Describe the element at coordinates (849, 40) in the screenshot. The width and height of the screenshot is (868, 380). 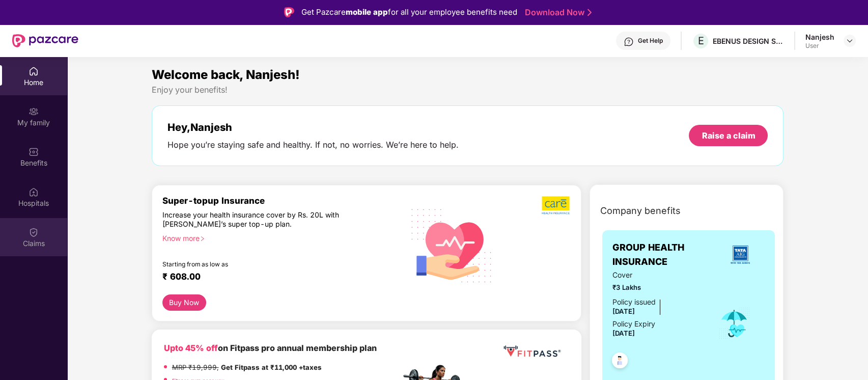
I see `img: svg+xml;base64,PHN2ZyBpZD0iRHJvcGRvd24tMzJ4MzIiIHhtbG5zPSJodHRwOi8vd3d3LnczLm9yZy8yMDAwL3N2ZyIgd2...` at that location.